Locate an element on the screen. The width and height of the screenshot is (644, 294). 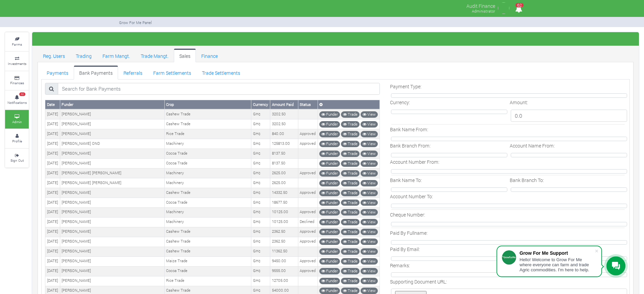
a: Trade Mangt. is located at coordinates (154, 55).